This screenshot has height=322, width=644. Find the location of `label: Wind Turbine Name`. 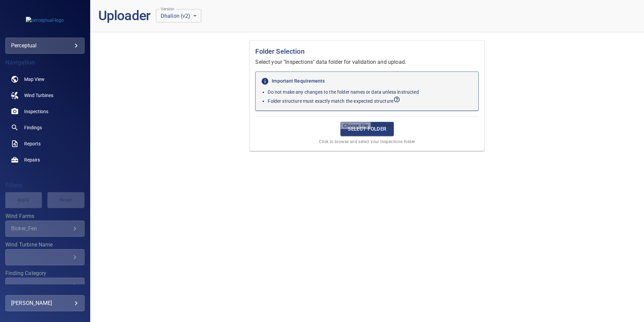

label: Wind Turbine Name is located at coordinates (45, 245).